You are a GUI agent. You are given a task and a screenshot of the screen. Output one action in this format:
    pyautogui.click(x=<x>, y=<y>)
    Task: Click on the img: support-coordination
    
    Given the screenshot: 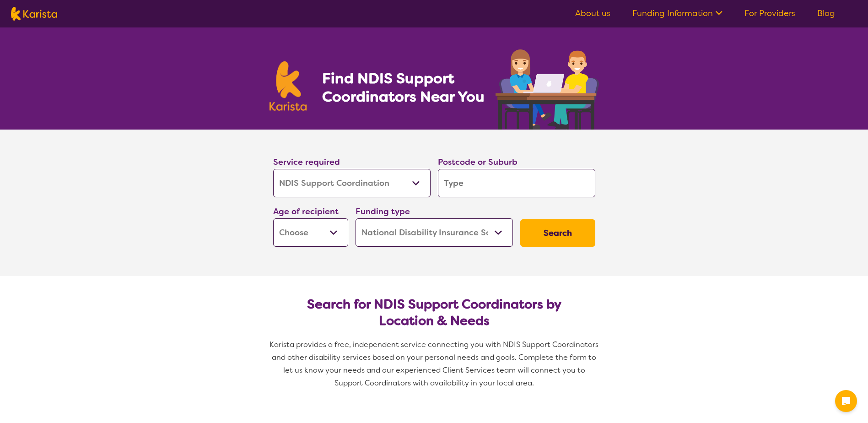 What is the action you would take?
    pyautogui.click(x=547, y=89)
    